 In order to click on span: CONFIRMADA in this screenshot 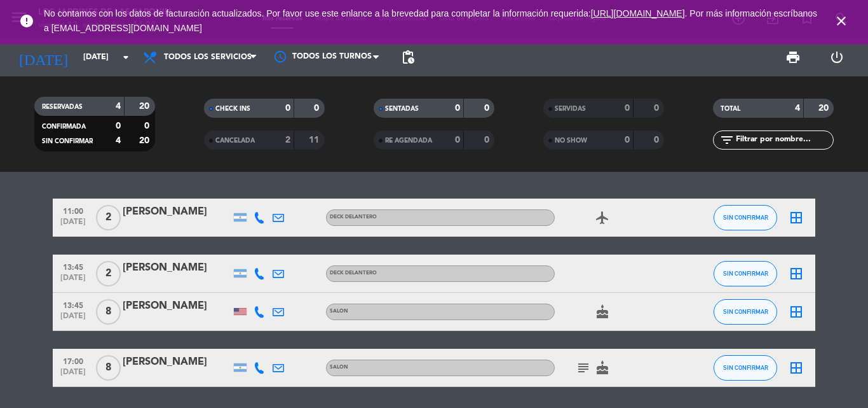, I will do `click(63, 126)`.